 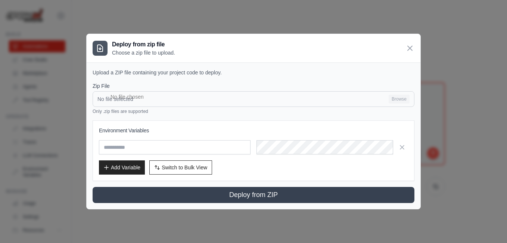 I want to click on h3: Deploy from zip file, so click(x=143, y=44).